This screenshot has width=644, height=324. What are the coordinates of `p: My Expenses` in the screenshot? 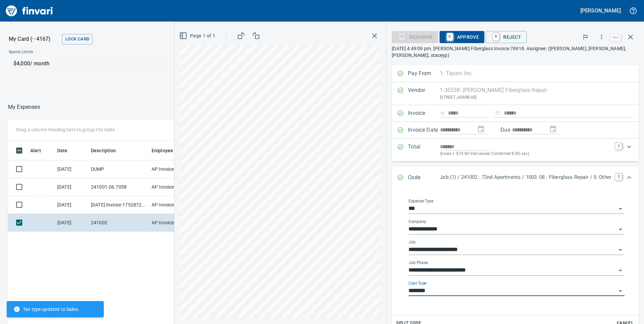 It's located at (24, 107).